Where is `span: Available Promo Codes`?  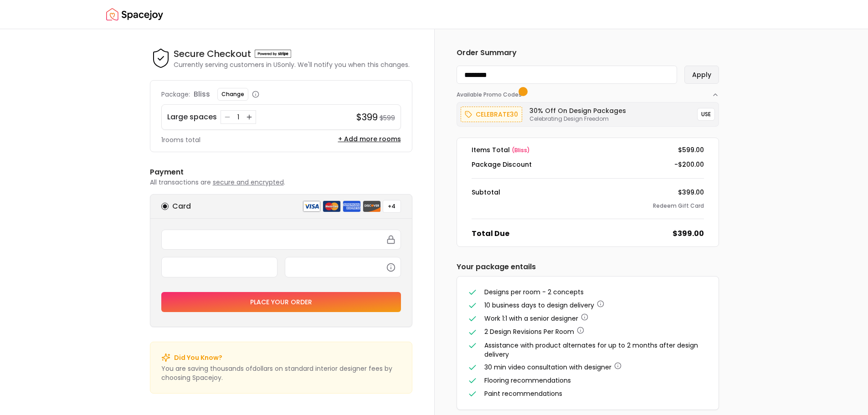
span: Available Promo Codes is located at coordinates (491, 95).